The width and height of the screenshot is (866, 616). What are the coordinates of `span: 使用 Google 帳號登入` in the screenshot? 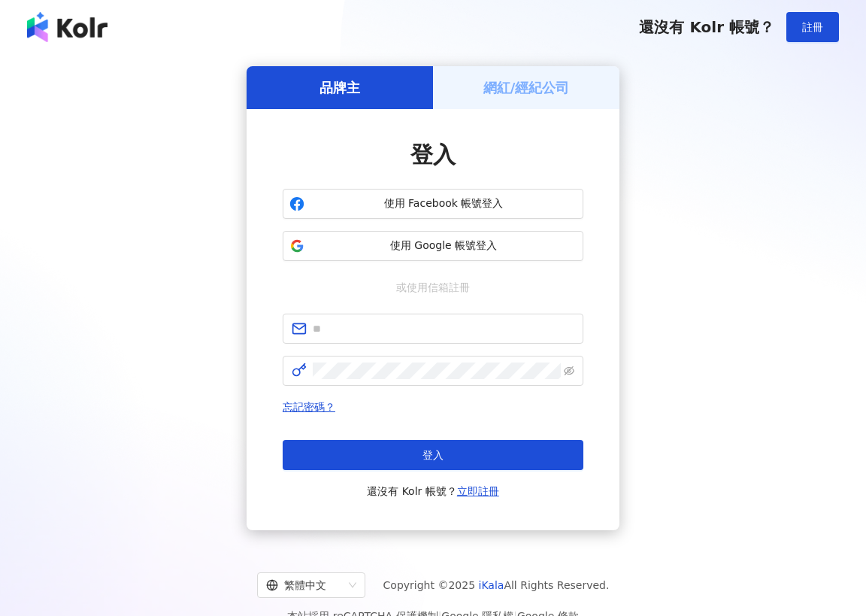 It's located at (443, 246).